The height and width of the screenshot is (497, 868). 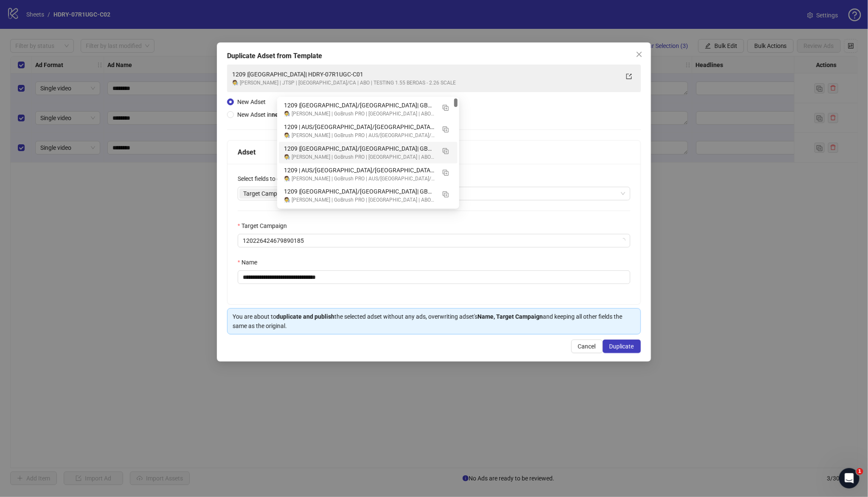 What do you see at coordinates (252, 102) in the screenshot?
I see `span: New Adset` at bounding box center [252, 102].